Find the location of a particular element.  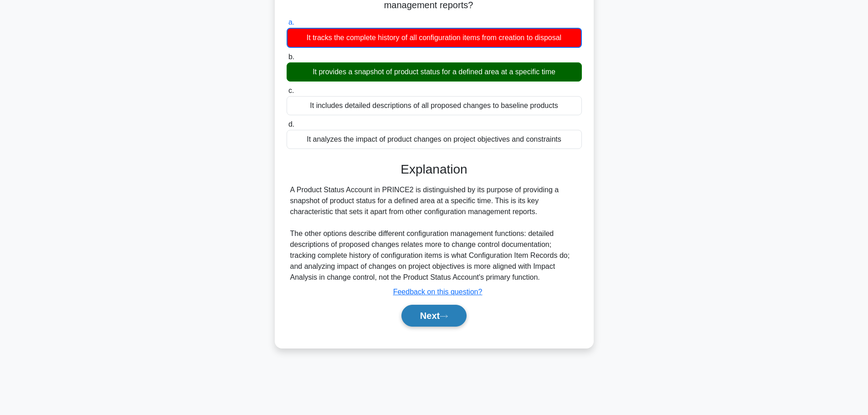

div: It provides a snapshot of product status for a defined area at a specific time is located at coordinates (434, 72).